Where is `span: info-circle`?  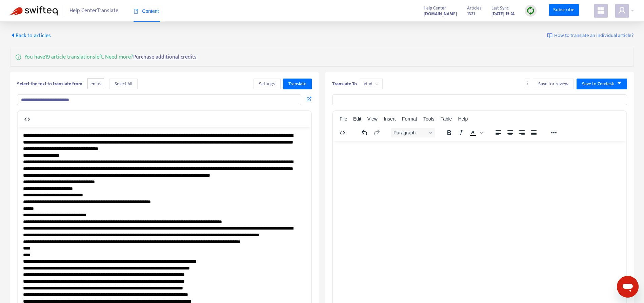
span: info-circle is located at coordinates (18, 57).